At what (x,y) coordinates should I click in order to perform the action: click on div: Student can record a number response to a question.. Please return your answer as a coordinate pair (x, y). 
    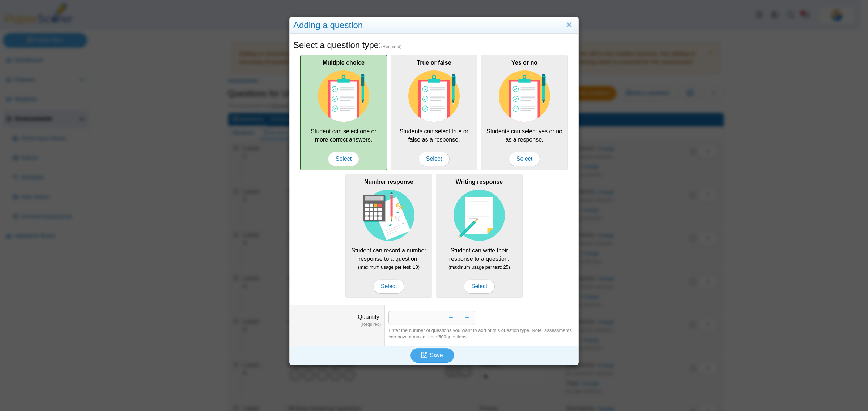
    Looking at the image, I should click on (389, 236).